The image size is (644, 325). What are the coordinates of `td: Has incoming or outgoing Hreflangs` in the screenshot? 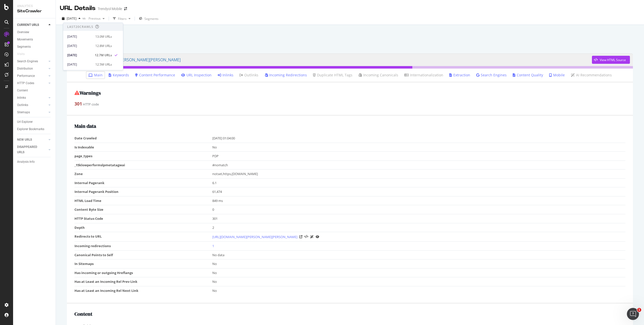 It's located at (143, 273).